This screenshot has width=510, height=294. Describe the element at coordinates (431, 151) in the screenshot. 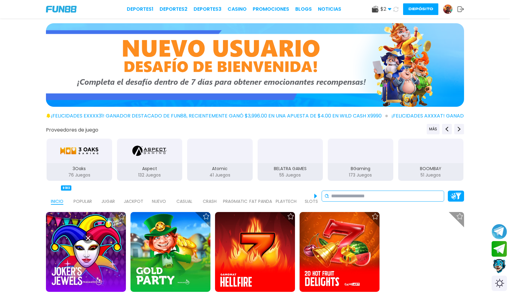

I see `img: BOOMBAY` at that location.